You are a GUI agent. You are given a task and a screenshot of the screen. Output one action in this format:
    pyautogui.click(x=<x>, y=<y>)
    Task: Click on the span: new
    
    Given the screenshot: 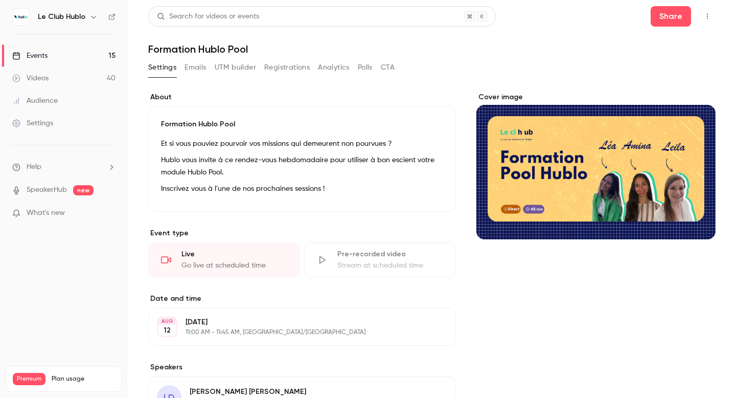 What is the action you would take?
    pyautogui.click(x=83, y=190)
    